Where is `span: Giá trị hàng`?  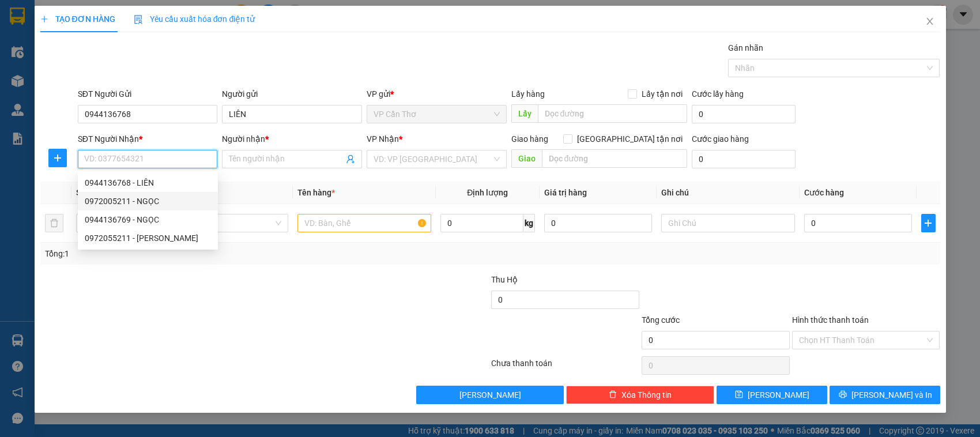
span: Giá trị hàng is located at coordinates (566, 192).